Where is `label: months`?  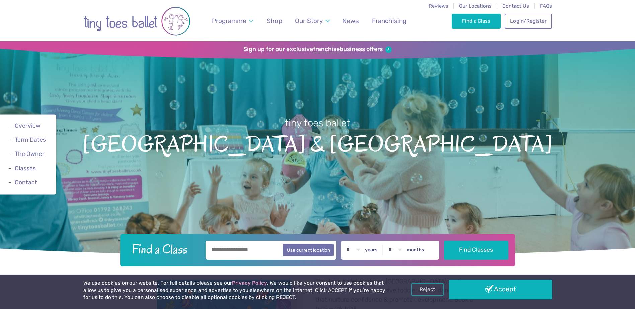
label: months is located at coordinates (415, 250).